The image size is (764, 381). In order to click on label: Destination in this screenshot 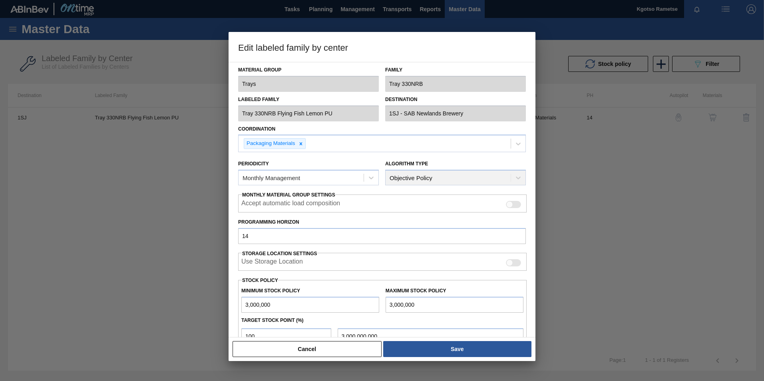, I will do `click(455, 99)`.